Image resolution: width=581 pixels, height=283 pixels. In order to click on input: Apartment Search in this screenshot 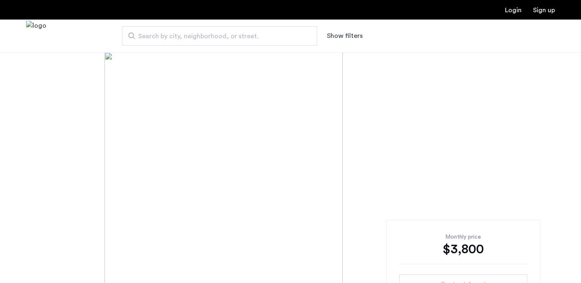, I will do `click(220, 36)`.